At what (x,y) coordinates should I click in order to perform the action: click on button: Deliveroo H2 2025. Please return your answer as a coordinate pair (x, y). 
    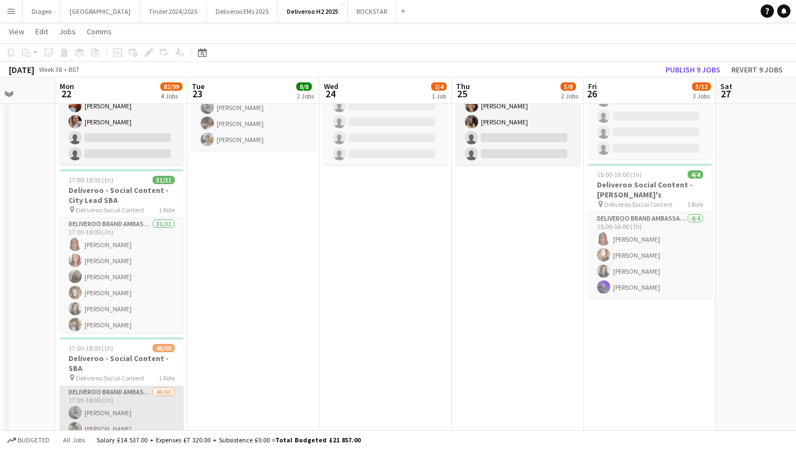
    Looking at the image, I should click on (313, 11).